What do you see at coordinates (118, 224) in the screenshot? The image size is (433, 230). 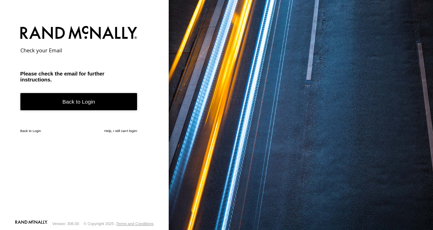 I see `div: © Copyright 2025 -` at bounding box center [118, 224].